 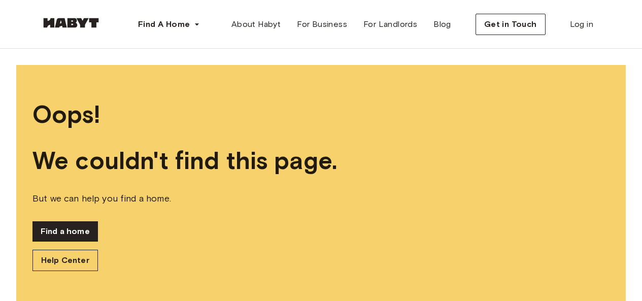 What do you see at coordinates (442, 24) in the screenshot?
I see `a: Blog` at bounding box center [442, 24].